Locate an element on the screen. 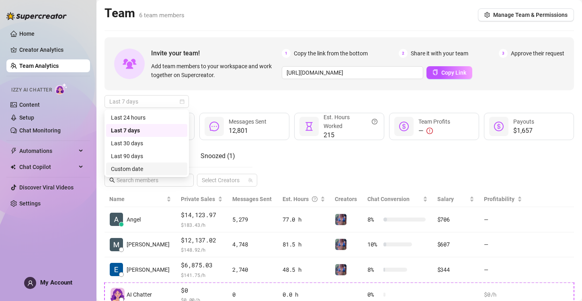 This screenshot has height=301, width=582. span: 6 team members is located at coordinates (161, 15).